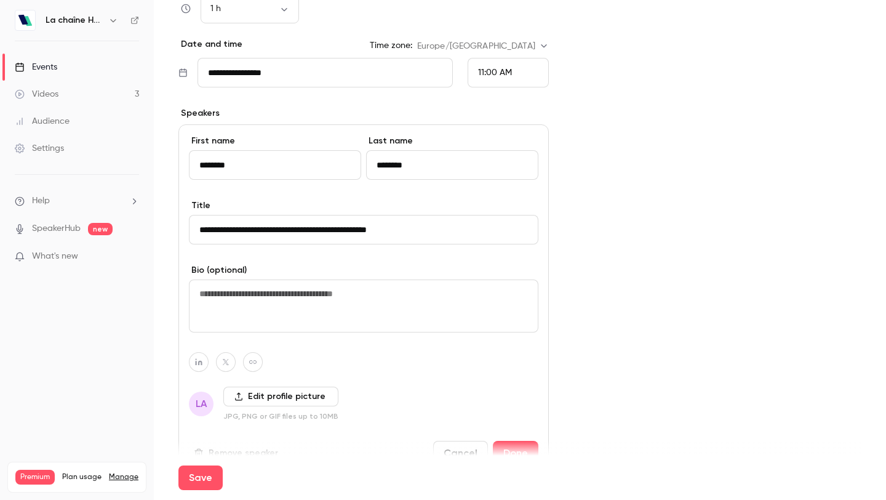 The image size is (886, 500). I want to click on a: Manage, so click(124, 477).